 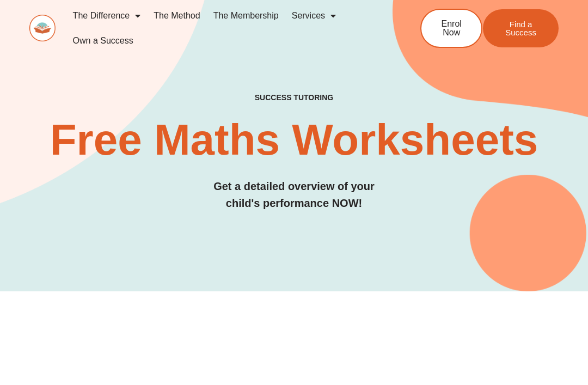 I want to click on span: Find a Success, so click(x=520, y=29).